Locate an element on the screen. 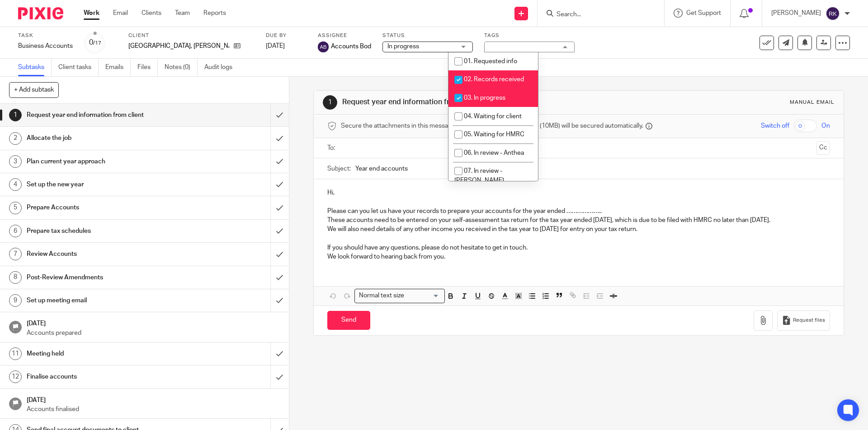 Image resolution: width=868 pixels, height=430 pixels. div: 12 is located at coordinates (15, 377).